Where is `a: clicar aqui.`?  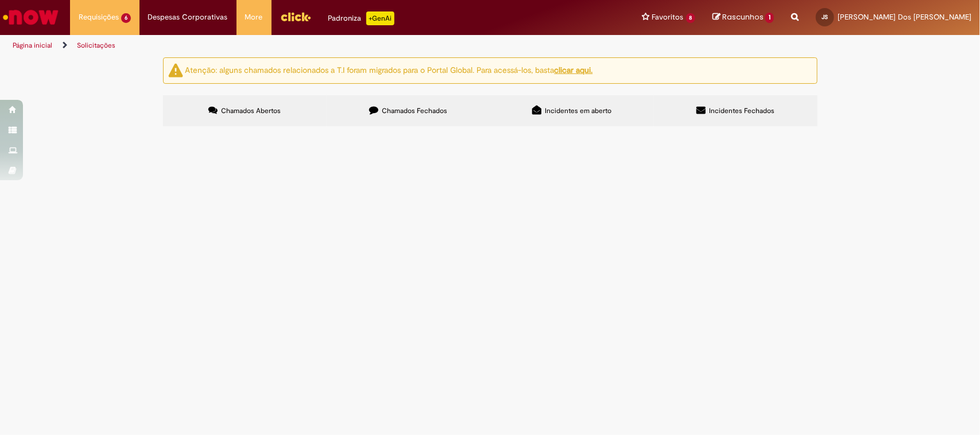
a: clicar aqui. is located at coordinates (573, 70).